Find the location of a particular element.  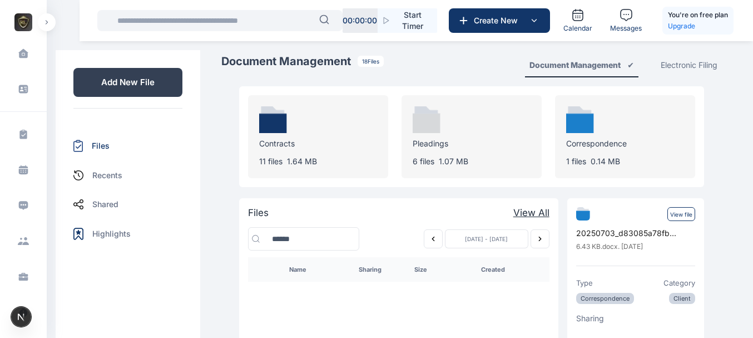

p: Client is located at coordinates (682, 298).